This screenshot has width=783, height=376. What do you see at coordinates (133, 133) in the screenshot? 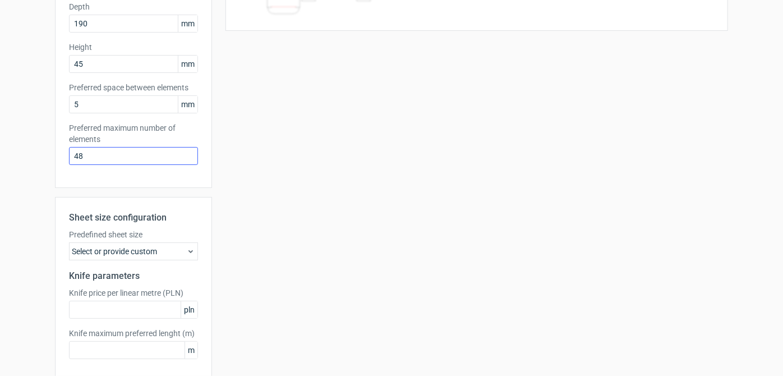
I see `label: Preferred maximum number of elements` at bounding box center [133, 133].